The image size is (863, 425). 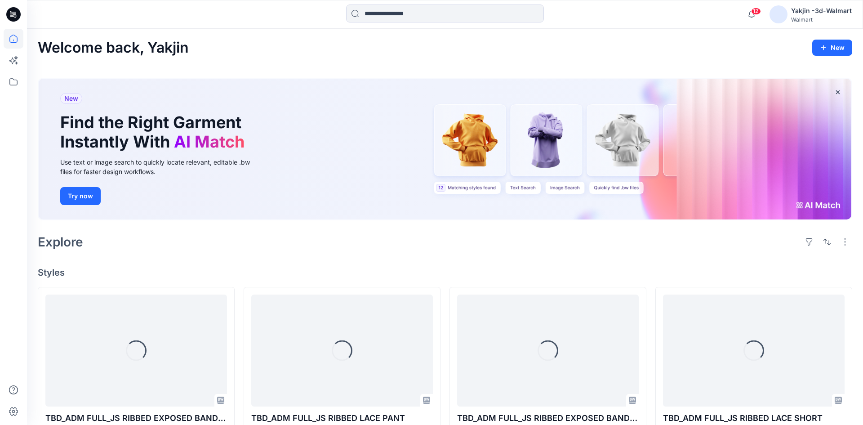 I want to click on div: Use text or image search to quickly locate relevant, editable .bw files for faster design workflows., so click(x=161, y=167).